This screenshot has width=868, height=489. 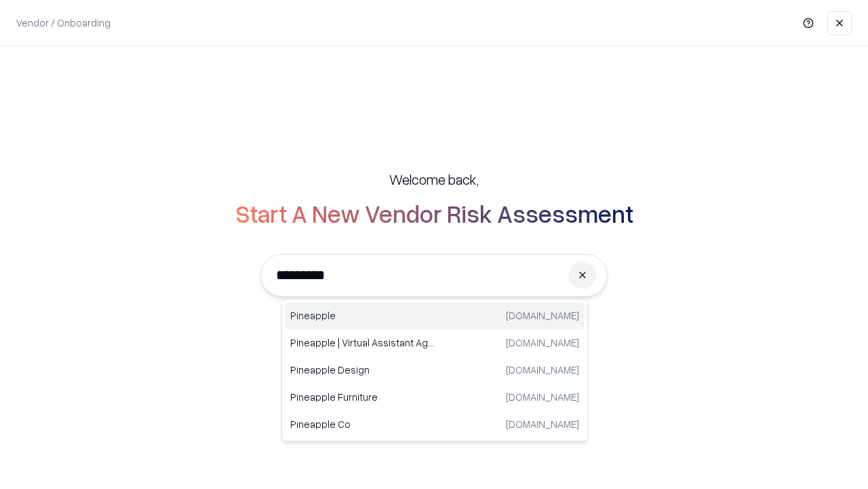 I want to click on p: Pineapple Co, so click(x=362, y=423).